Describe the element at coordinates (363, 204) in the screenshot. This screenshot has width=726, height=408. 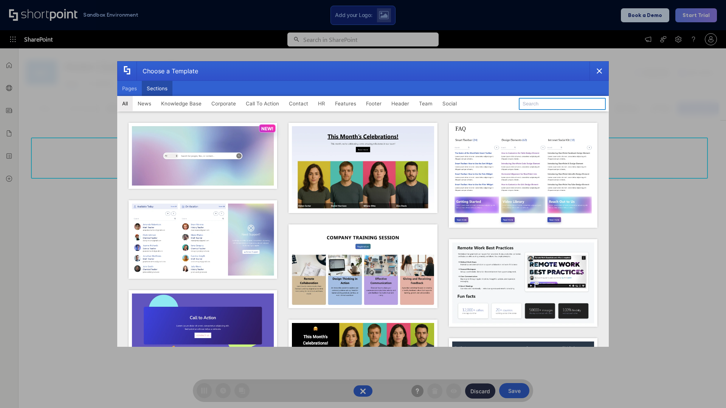
I see `div: template selector` at that location.